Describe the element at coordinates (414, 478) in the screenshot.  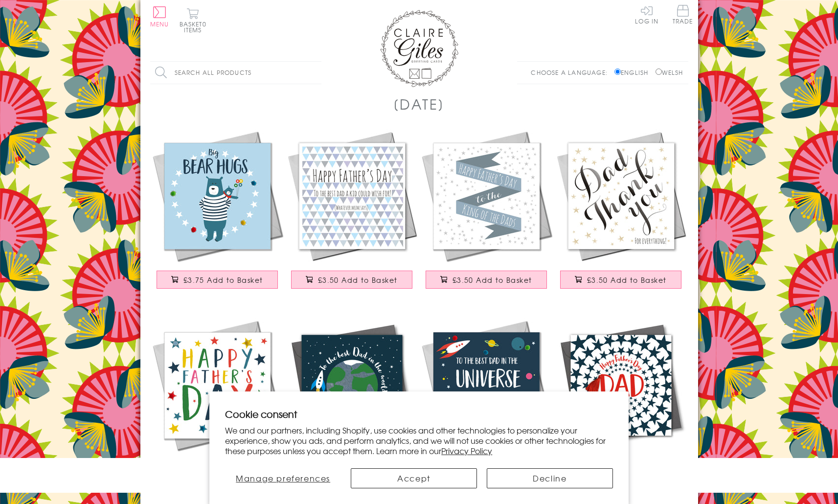
I see `button: Accept` at that location.